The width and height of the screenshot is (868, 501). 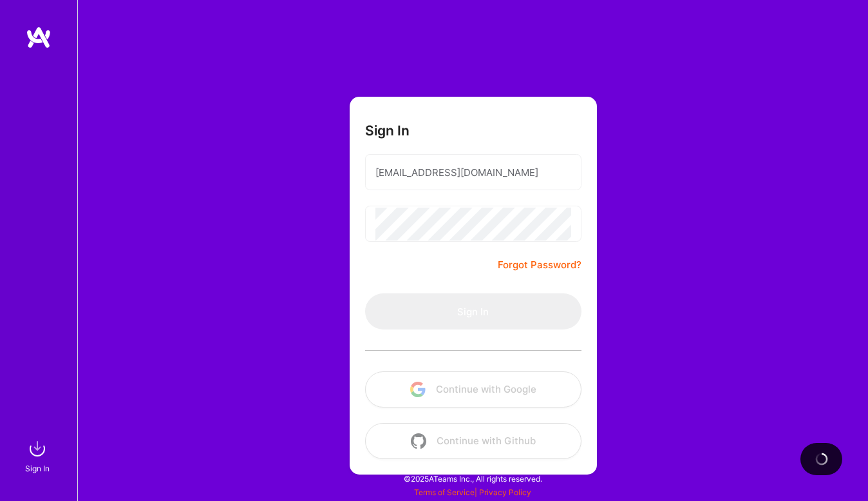 What do you see at coordinates (39, 455) in the screenshot?
I see `a: sign inSign In` at bounding box center [39, 455].